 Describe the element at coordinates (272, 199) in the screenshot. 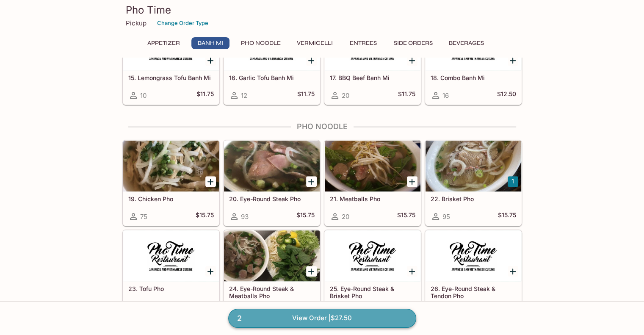

I see `h5: 20. Eye-Round Steak Pho` at that location.